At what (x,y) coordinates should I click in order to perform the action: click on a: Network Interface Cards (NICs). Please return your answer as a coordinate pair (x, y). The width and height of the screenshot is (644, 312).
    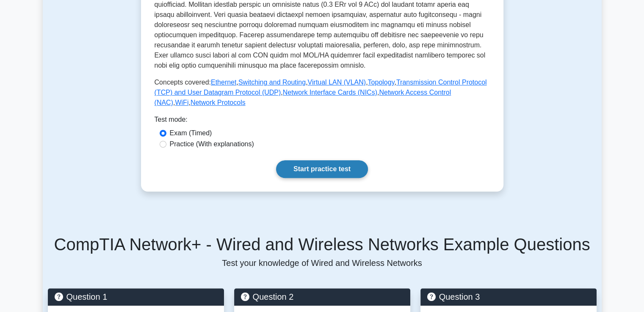
    Looking at the image, I should click on (330, 92).